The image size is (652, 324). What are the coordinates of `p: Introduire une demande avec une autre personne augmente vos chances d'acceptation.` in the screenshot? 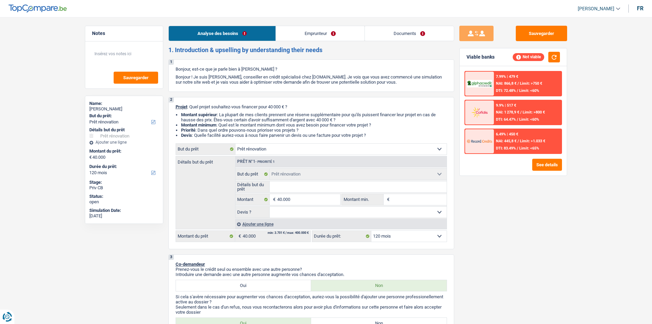 It's located at (311, 274).